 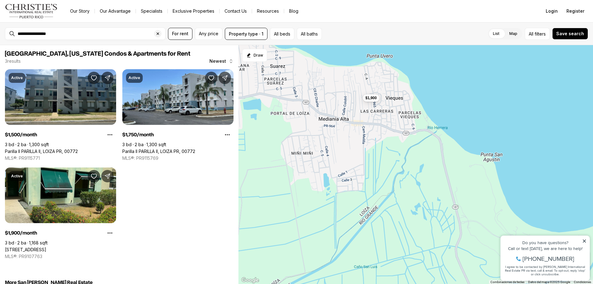 I want to click on button: Contact Us, so click(x=236, y=11).